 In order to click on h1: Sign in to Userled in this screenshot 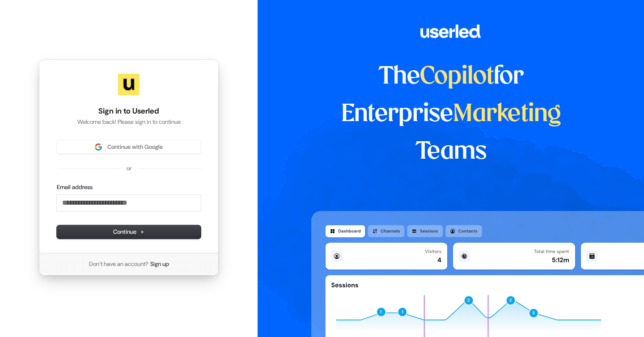, I will do `click(129, 111)`.